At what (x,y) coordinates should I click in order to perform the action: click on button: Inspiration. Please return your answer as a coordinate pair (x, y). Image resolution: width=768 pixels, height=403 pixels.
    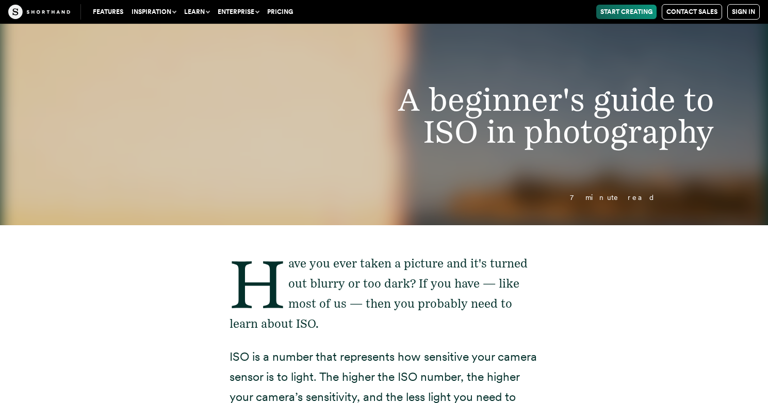
    Looking at the image, I should click on (154, 12).